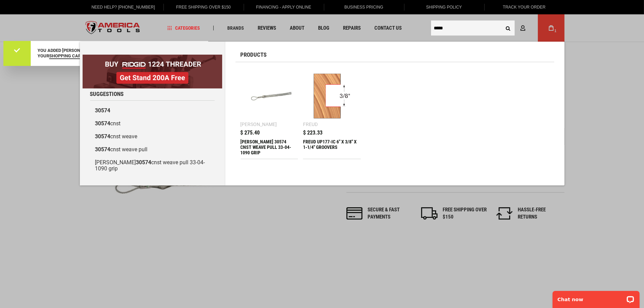 This screenshot has height=308, width=644. Describe the element at coordinates (183, 28) in the screenshot. I see `a: Categories` at that location.